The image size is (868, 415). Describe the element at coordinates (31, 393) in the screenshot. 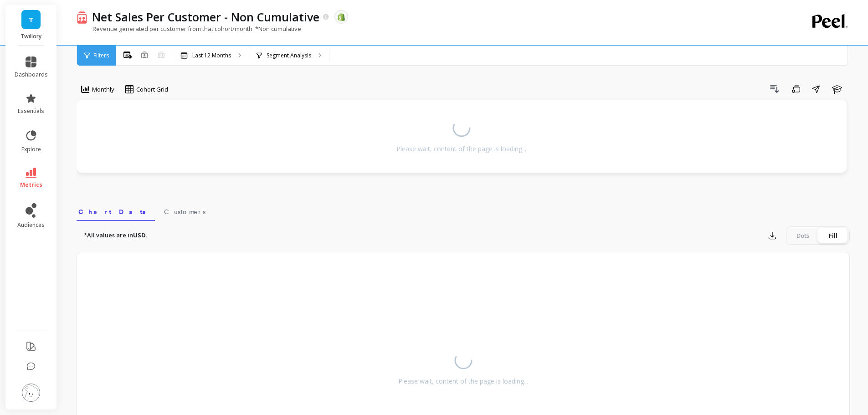

I see `img: profile picture` at that location.